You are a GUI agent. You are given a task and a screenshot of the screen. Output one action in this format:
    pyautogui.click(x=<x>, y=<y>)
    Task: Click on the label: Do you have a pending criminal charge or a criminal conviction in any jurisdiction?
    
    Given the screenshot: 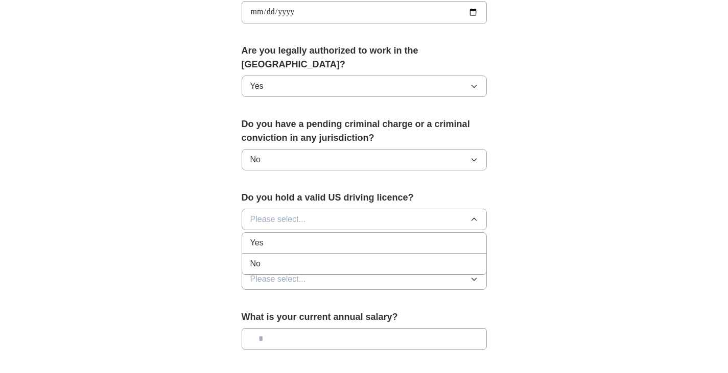 What is the action you would take?
    pyautogui.click(x=364, y=131)
    